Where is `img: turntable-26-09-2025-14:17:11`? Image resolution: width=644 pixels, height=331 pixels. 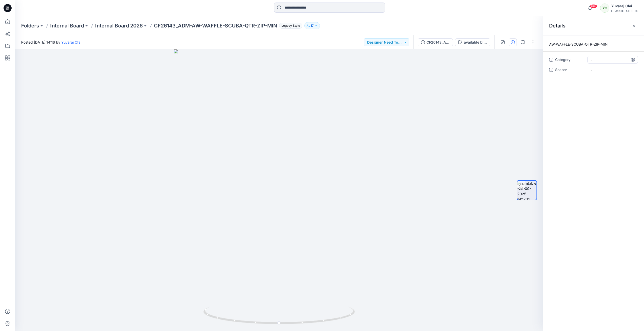
img: turntable-26-09-2025-14:17:11 is located at coordinates (527, 190).